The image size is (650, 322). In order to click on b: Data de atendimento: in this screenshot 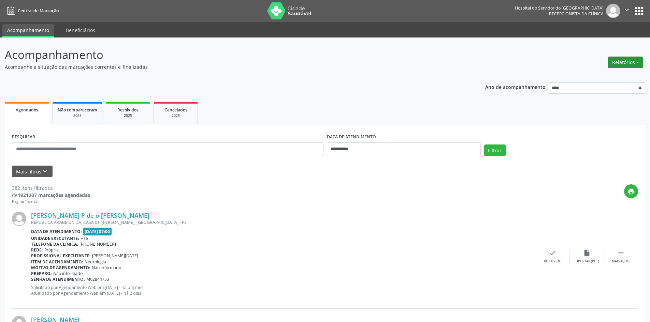, I will do `click(56, 232)`.